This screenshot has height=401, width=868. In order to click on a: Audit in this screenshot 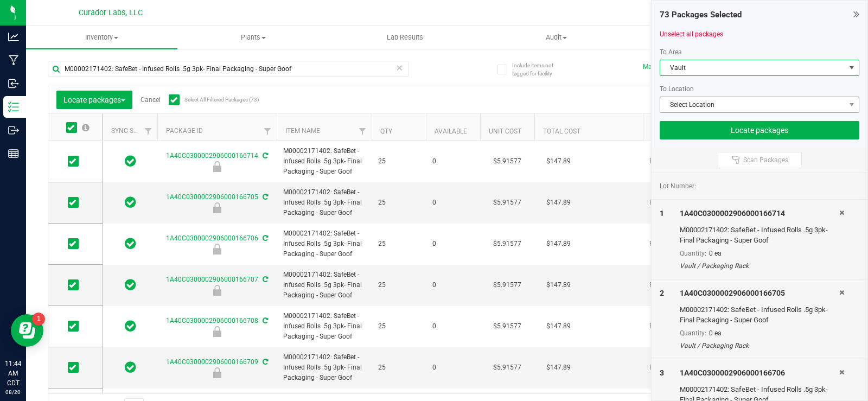, I will do `click(556, 38)`.